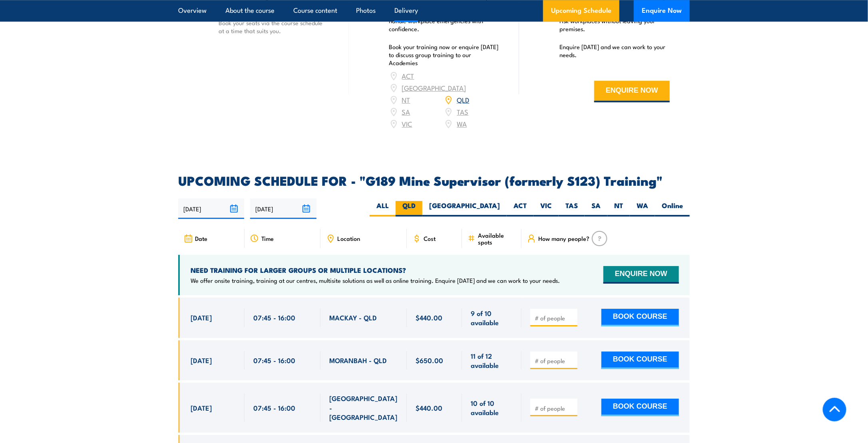  I want to click on p: Book your seats via the course schedule at a time that suits you., so click(274, 26).